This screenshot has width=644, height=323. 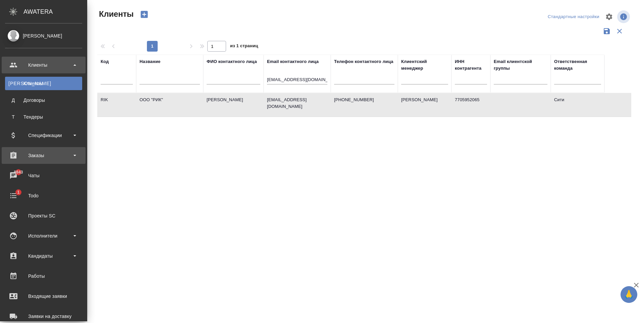 What do you see at coordinates (574, 17) in the screenshot?
I see `div: split button` at bounding box center [574, 17].